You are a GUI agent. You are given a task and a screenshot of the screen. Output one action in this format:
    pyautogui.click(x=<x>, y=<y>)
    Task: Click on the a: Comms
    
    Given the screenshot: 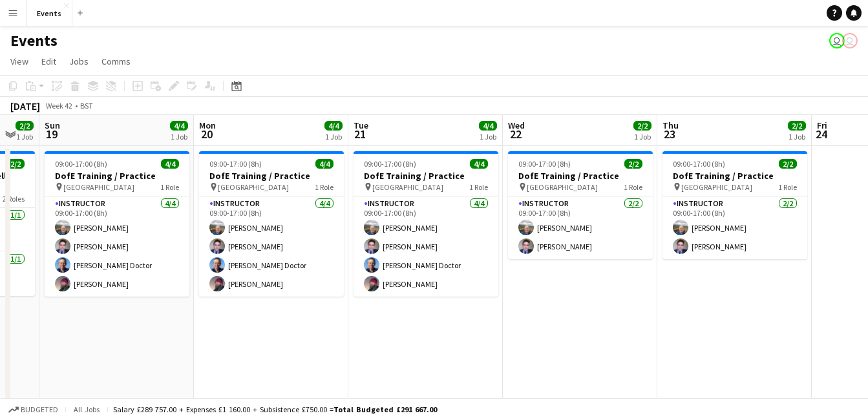 What is the action you would take?
    pyautogui.click(x=116, y=61)
    